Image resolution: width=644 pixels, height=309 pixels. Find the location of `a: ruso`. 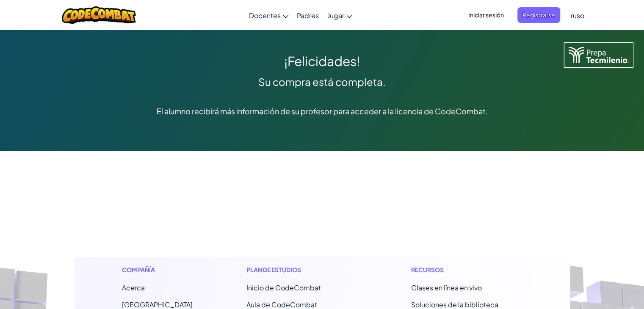

a: ruso is located at coordinates (578, 15).